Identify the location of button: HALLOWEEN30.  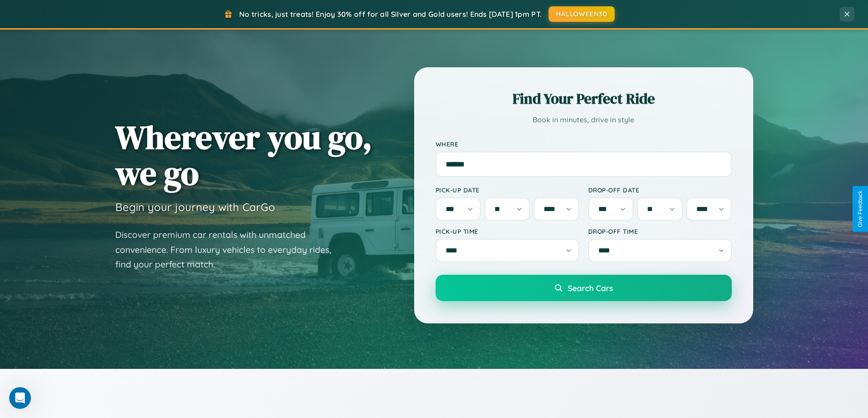
(582, 14).